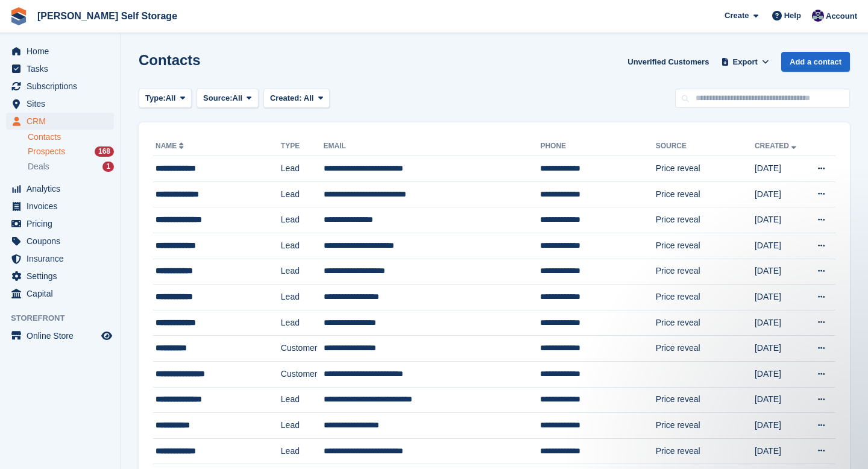 Image resolution: width=868 pixels, height=469 pixels. What do you see at coordinates (63, 241) in the screenshot?
I see `span: Coupons` at bounding box center [63, 241].